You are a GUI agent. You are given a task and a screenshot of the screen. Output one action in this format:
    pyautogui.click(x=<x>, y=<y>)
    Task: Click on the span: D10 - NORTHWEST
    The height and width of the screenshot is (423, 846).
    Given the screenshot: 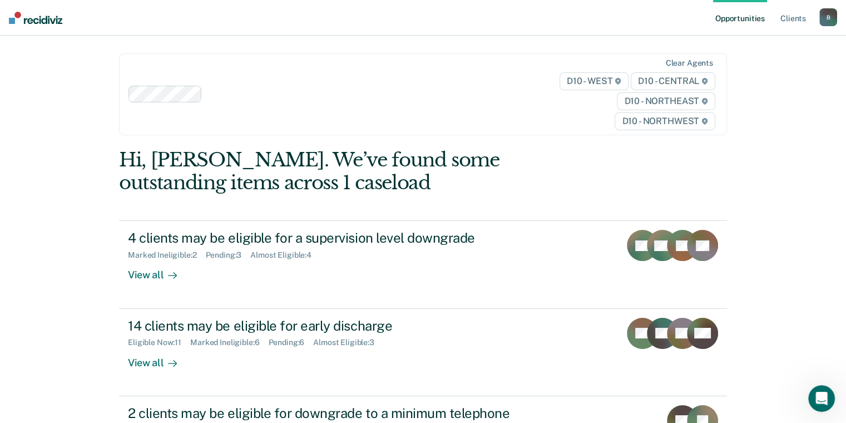 What is the action you would take?
    pyautogui.click(x=665, y=121)
    